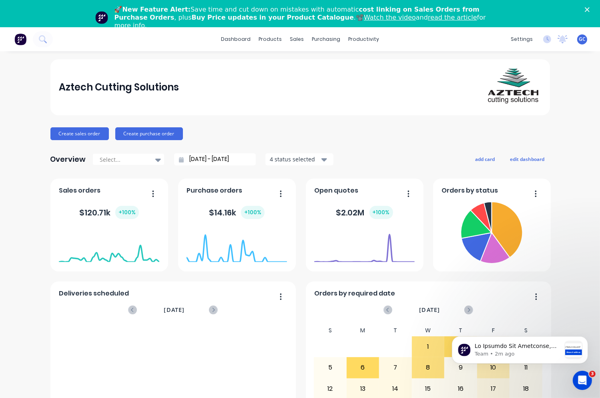 This screenshot has height=398, width=600. What do you see at coordinates (390, 17) in the screenshot?
I see `a: Watch the video` at bounding box center [390, 17].